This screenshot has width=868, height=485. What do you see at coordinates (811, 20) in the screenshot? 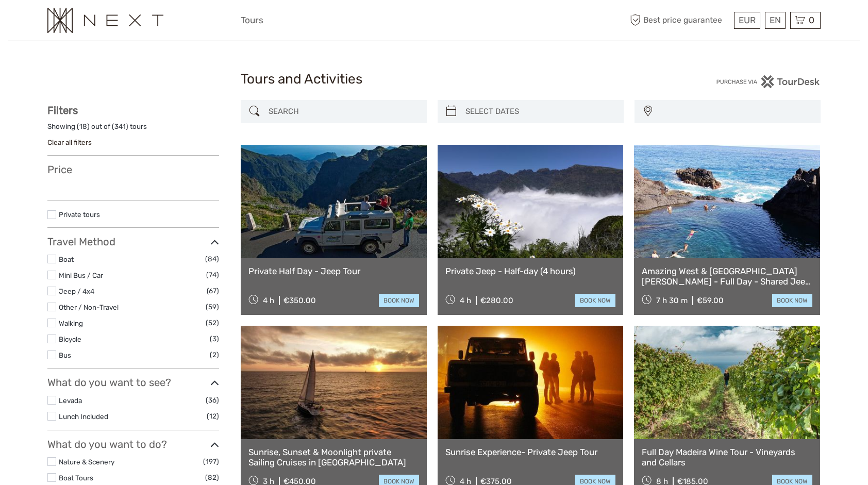
I see `span: 0` at bounding box center [811, 20].